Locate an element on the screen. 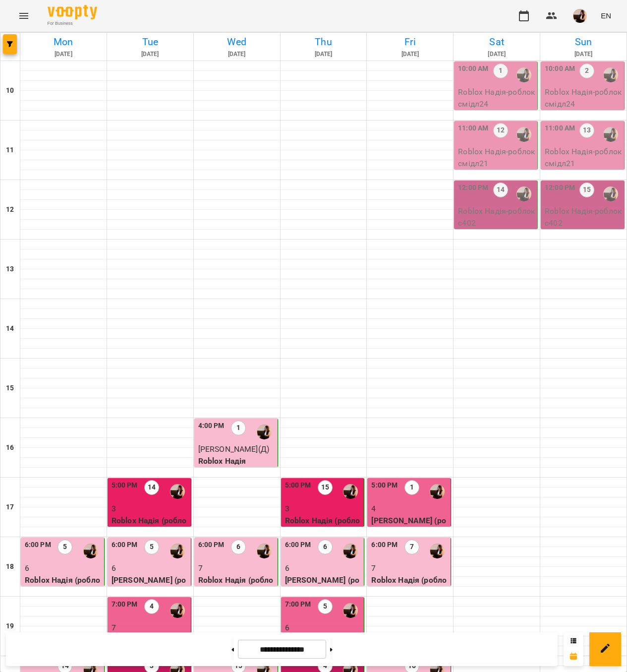  label: 10:00 AM is located at coordinates (473, 69).